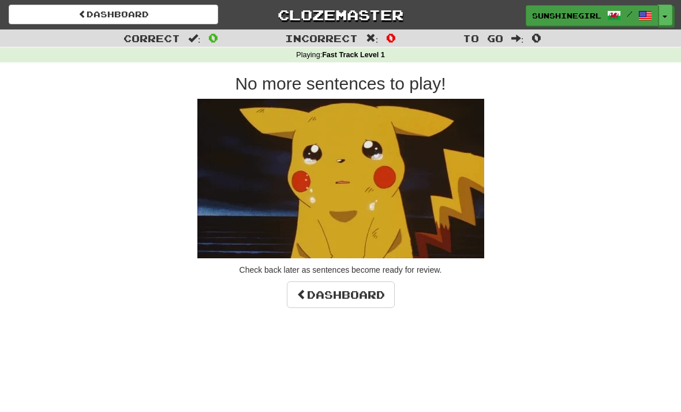 The width and height of the screenshot is (681, 412). Describe the element at coordinates (340, 14) in the screenshot. I see `a: Clozemaster` at that location.